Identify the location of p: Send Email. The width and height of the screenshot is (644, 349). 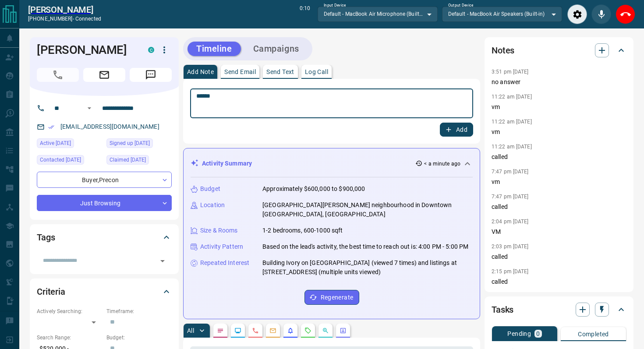
(240, 72).